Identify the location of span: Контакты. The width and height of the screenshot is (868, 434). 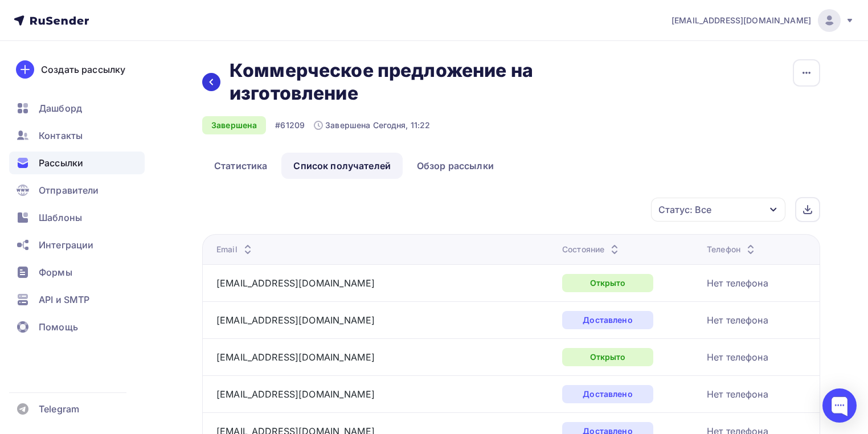
(61, 136).